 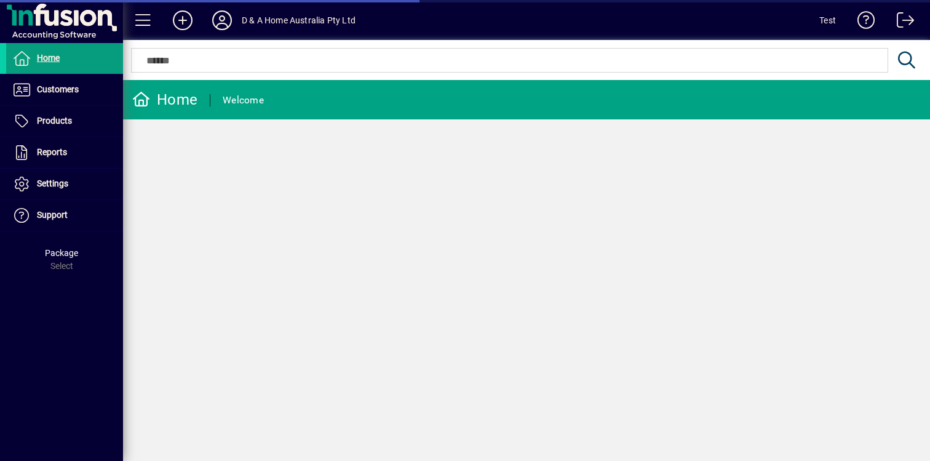 What do you see at coordinates (65, 90) in the screenshot?
I see `a: Customers` at bounding box center [65, 90].